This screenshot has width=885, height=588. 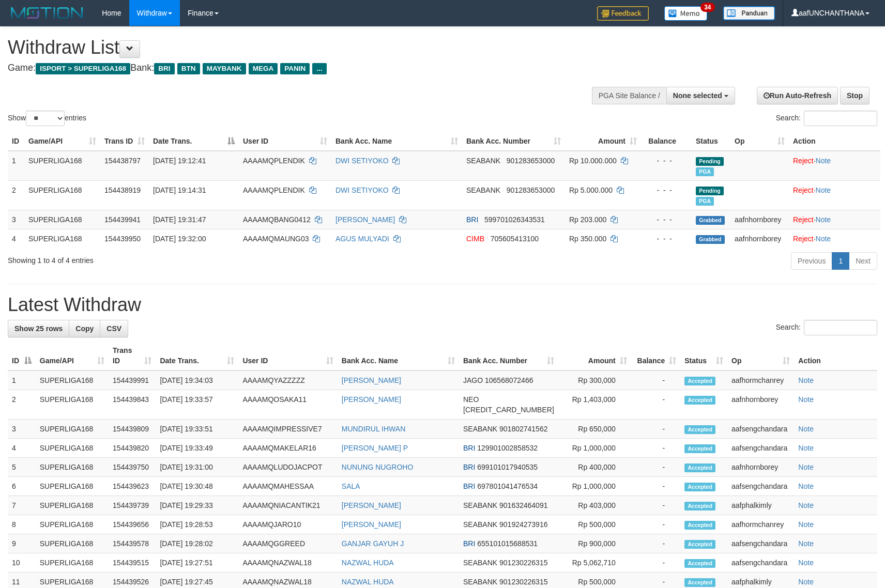 What do you see at coordinates (515, 239) in the screenshot?
I see `span: Copy 705605413100 to clipboard` at bounding box center [515, 239].